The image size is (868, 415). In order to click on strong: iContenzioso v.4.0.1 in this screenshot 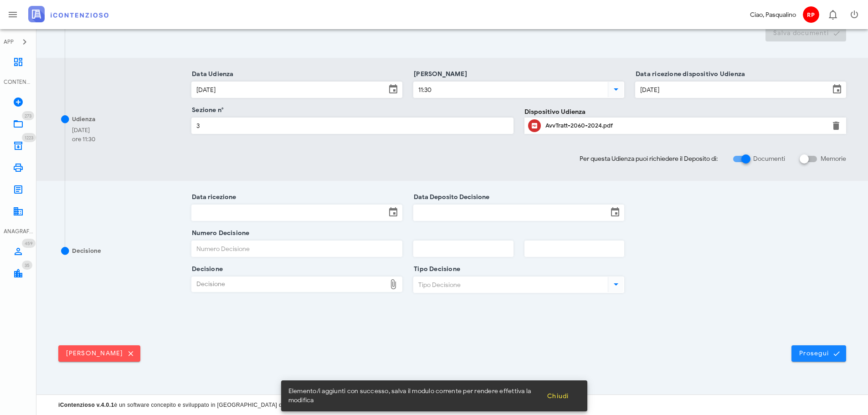, I will do `click(86, 405)`.